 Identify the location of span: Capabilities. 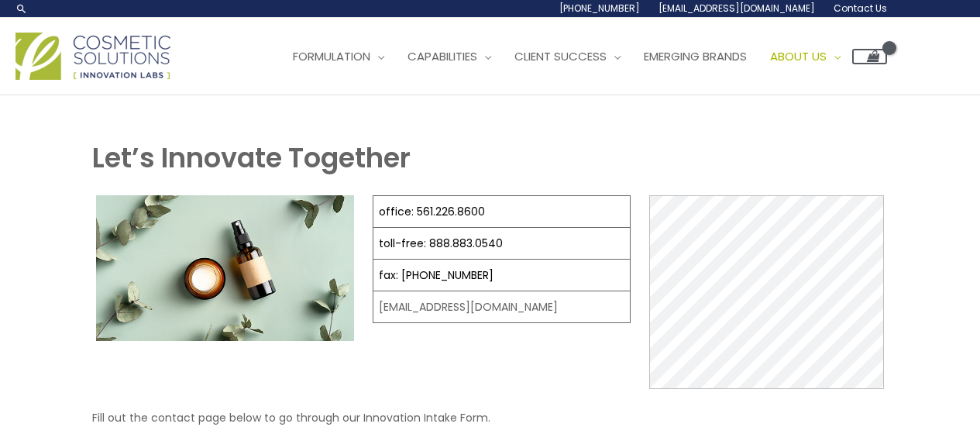
(442, 56).